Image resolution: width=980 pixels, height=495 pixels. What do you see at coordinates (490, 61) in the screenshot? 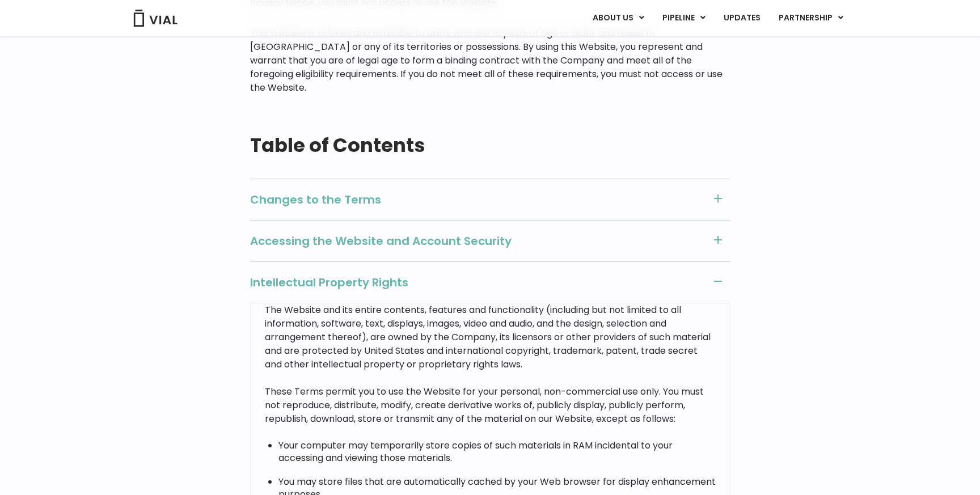
I see `p: This Website is offered and available to users who are 18 years of age or older and reside in [GE...` at bounding box center [490, 61].